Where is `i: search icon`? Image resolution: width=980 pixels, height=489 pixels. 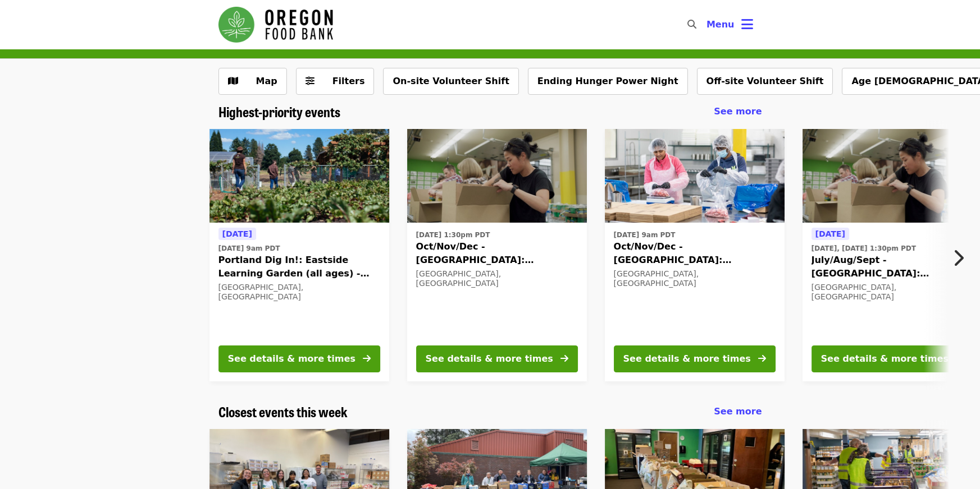 i: search icon is located at coordinates (692, 24).